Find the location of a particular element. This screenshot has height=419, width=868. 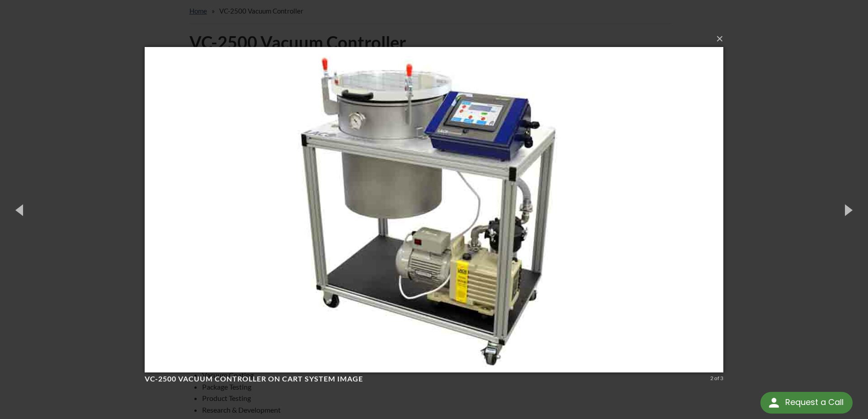

h4: VC-2500 Vacuum Controller On Cart System image is located at coordinates (426, 379).